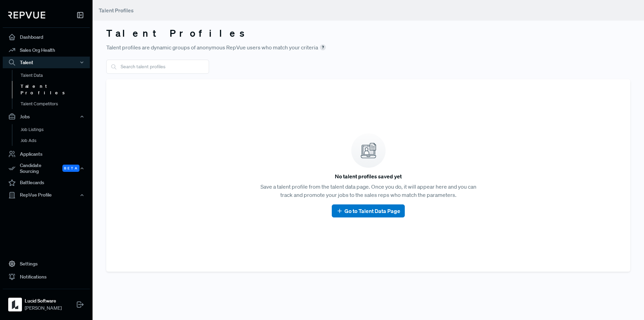  I want to click on img: Lucid Software, so click(15, 305).